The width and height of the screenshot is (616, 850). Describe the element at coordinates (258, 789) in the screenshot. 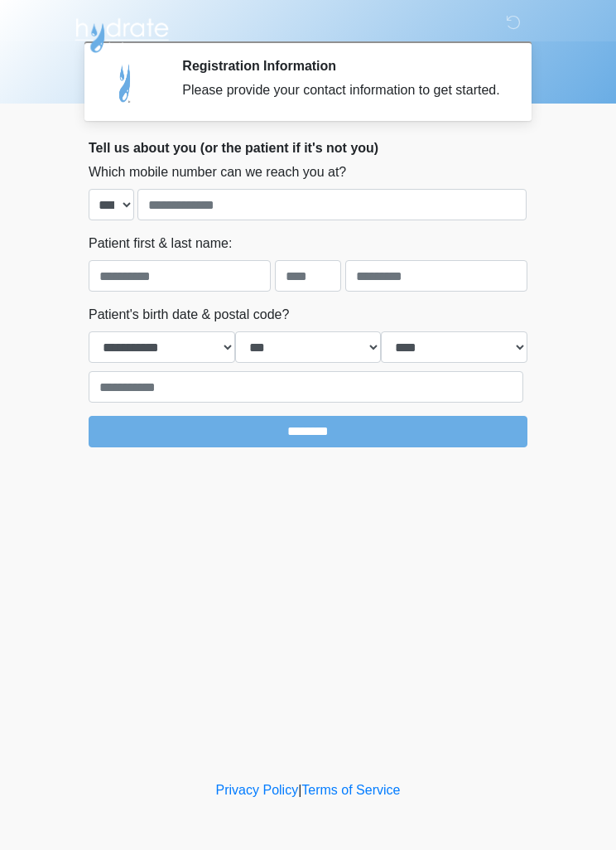

I see `a: Privacy Policy` at that location.